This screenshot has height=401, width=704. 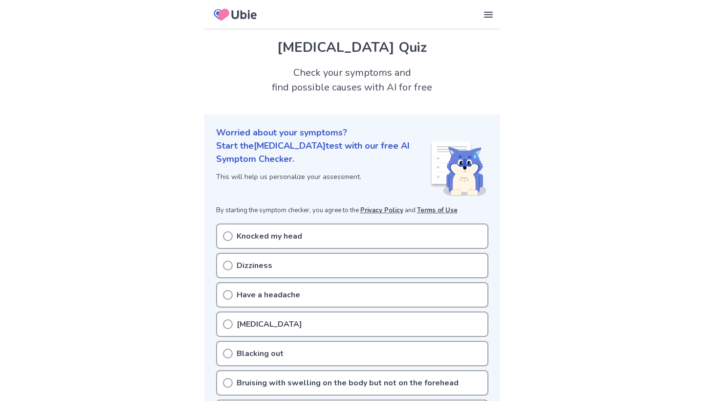 What do you see at coordinates (352, 132) in the screenshot?
I see `p: Worried about your symptoms?` at bounding box center [352, 132].